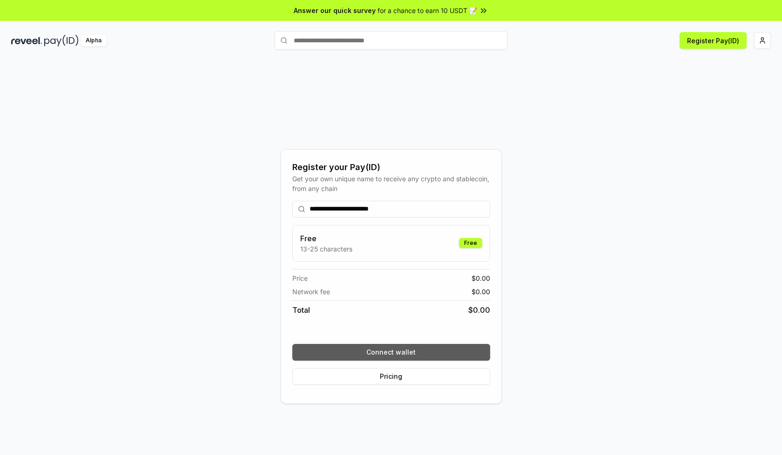 This screenshot has height=455, width=782. What do you see at coordinates (391, 184) in the screenshot?
I see `div: Get your own unique name to receive any crypto and stablecoin, from any chain` at bounding box center [391, 184].